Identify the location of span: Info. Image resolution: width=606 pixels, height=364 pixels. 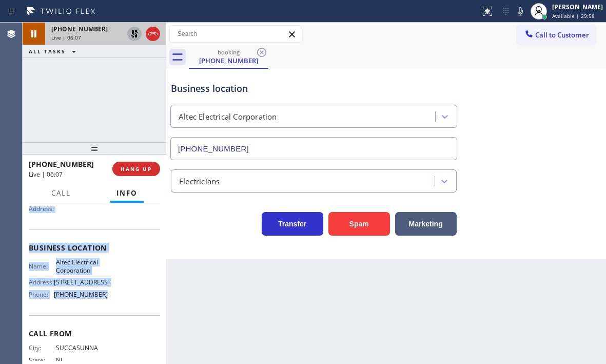
(127, 193).